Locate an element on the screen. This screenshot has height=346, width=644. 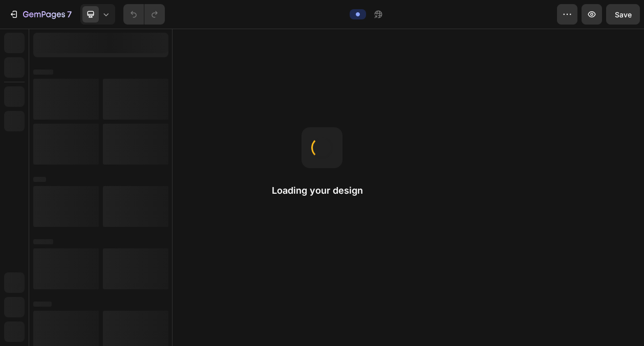
p: 7 is located at coordinates (69, 14).